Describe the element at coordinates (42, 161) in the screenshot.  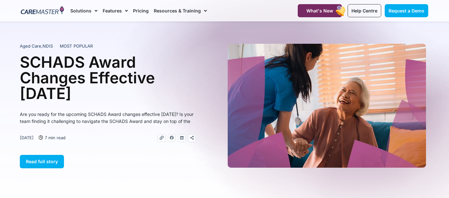
I see `span: Read full story` at that location.